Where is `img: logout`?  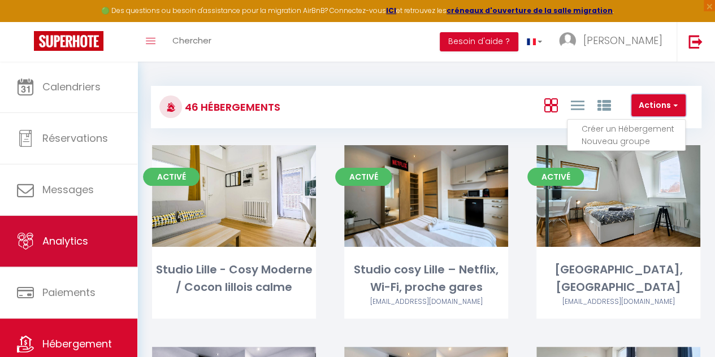
img: logout is located at coordinates (695, 41).